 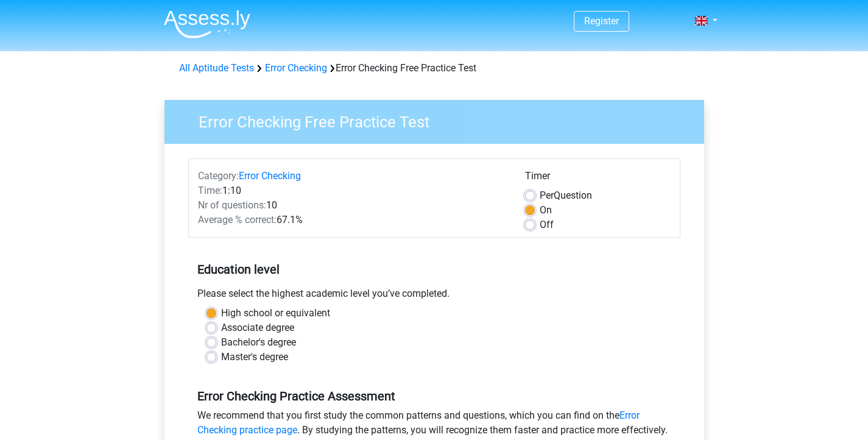 What do you see at coordinates (258, 342) in the screenshot?
I see `label: Bachelor's degree` at bounding box center [258, 342].